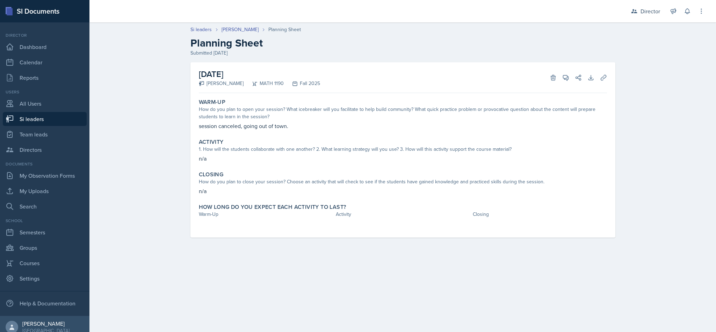  Describe the element at coordinates (211, 174) in the screenshot. I see `label: Closing` at that location.